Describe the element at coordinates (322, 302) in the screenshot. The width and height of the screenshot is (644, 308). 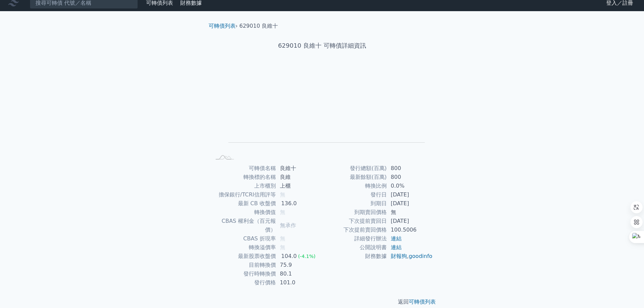
I see `p: 返回` at that location.